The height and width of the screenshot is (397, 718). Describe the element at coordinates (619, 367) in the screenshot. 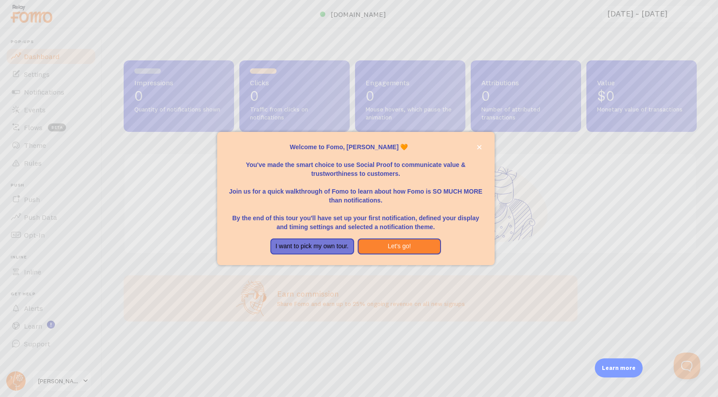

I see `p: Learn more` at that location.